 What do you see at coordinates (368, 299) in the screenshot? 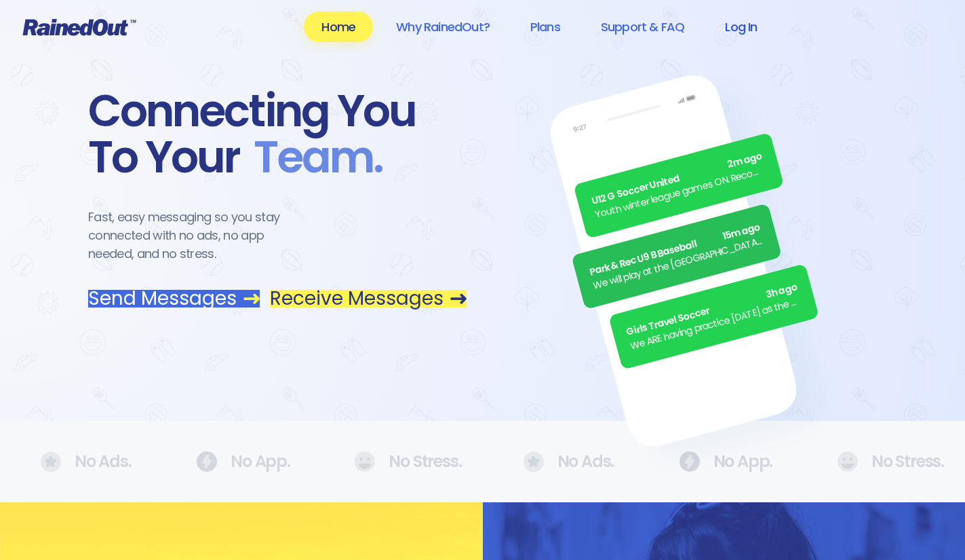
I see `a: Receive Messages` at bounding box center [368, 299].